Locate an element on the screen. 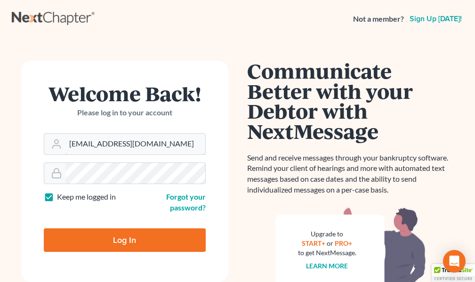  h1: Welcome Back! is located at coordinates (125, 93).